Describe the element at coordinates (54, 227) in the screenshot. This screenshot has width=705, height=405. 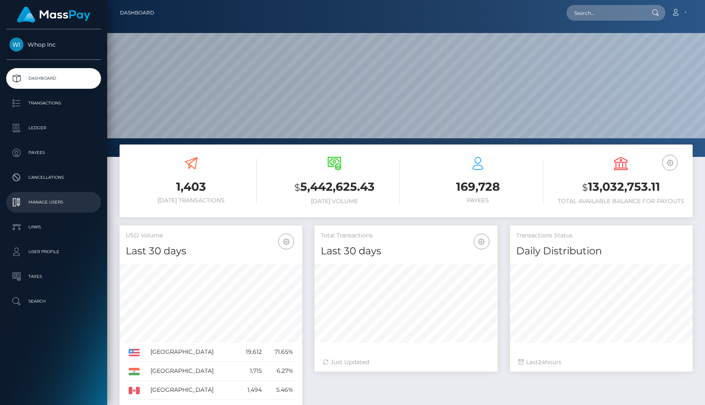
I see `a: Links` at that location.